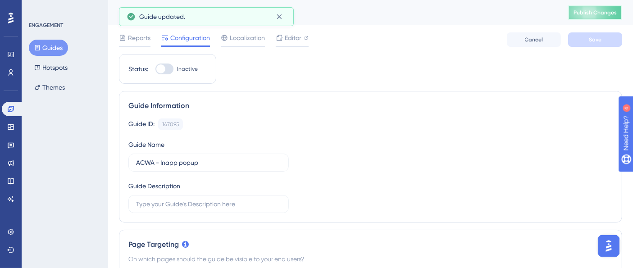 The height and width of the screenshot is (268, 633). I want to click on input: Type your Guide’s Name here, so click(209, 163).